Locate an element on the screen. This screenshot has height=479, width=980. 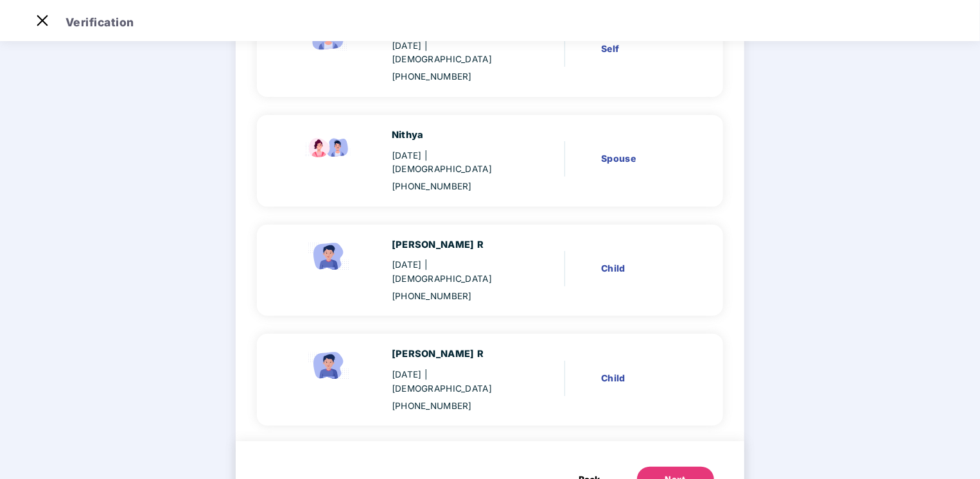
div: Spouse is located at coordinates (642, 158).